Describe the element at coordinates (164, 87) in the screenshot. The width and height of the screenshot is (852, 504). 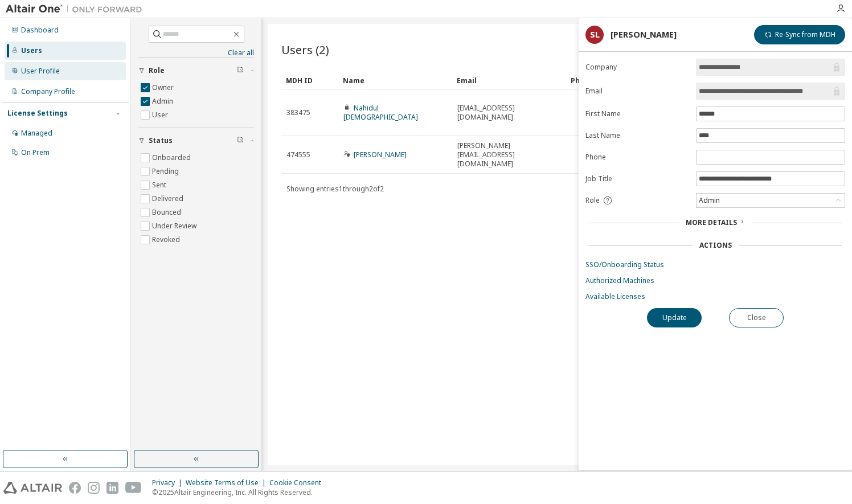
I see `label: Owner` at that location.